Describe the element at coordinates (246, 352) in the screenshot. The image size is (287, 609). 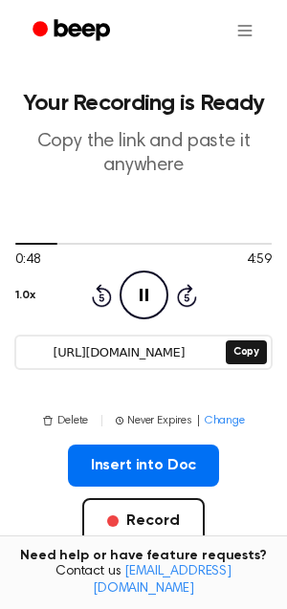
I see `button: Copy` at that location.